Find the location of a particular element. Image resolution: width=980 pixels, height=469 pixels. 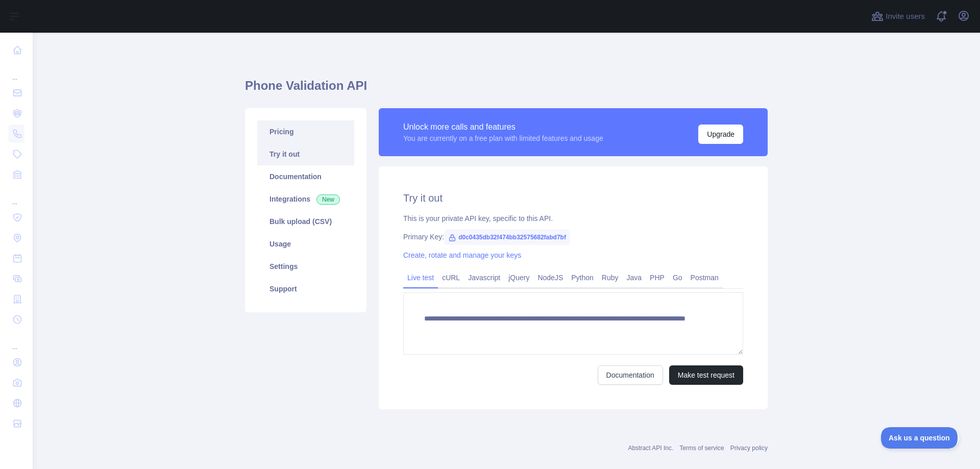

button: Upgrade is located at coordinates (720, 134).